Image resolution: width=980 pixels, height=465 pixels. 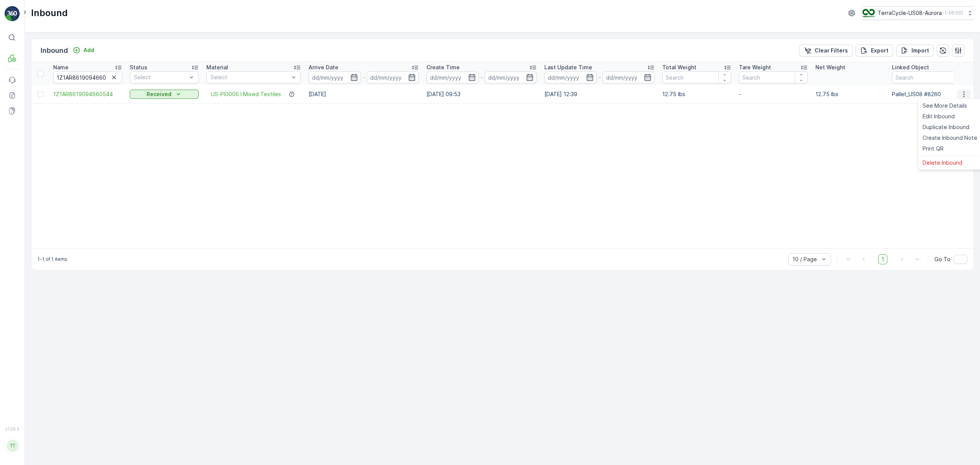 I want to click on button: TerraCycle-US08-Aurora(-05:00), so click(x=918, y=13).